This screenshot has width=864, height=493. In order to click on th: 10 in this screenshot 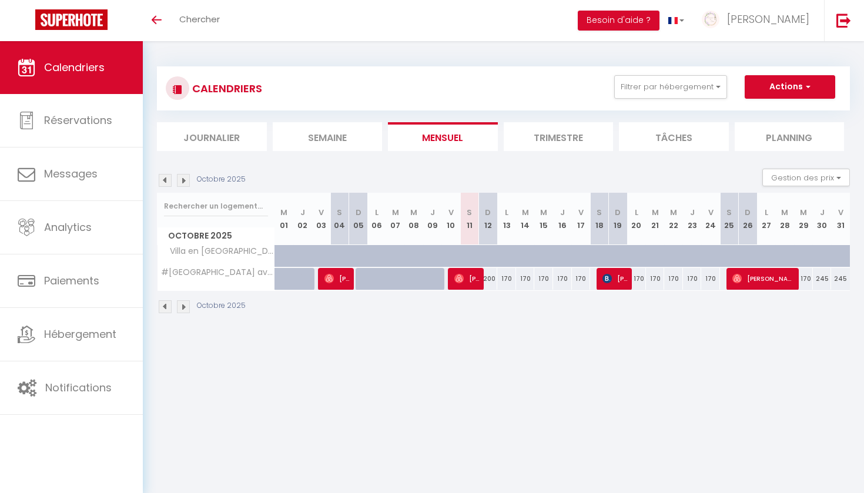, I will do `click(451, 219)`.